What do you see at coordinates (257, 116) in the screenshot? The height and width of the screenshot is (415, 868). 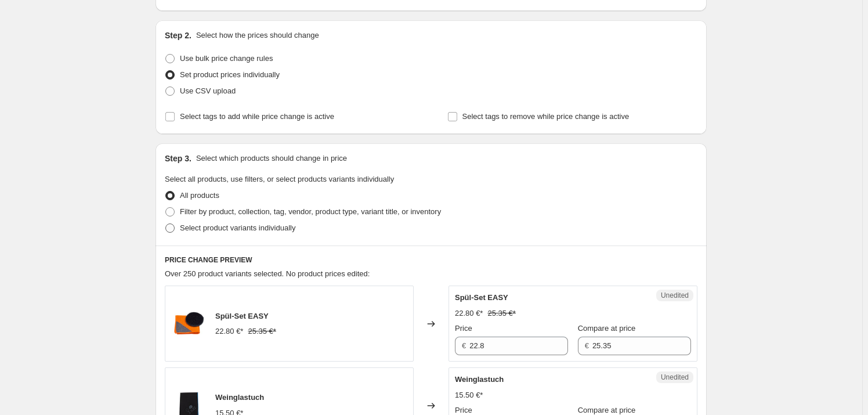 I see `span: Select tags to add while price change is active` at bounding box center [257, 116].